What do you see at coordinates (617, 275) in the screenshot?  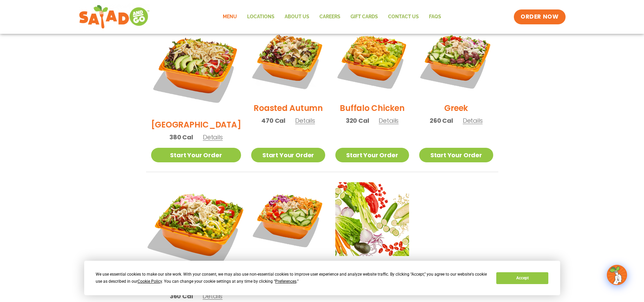 I see `img: wpChatIcon` at bounding box center [617, 275].